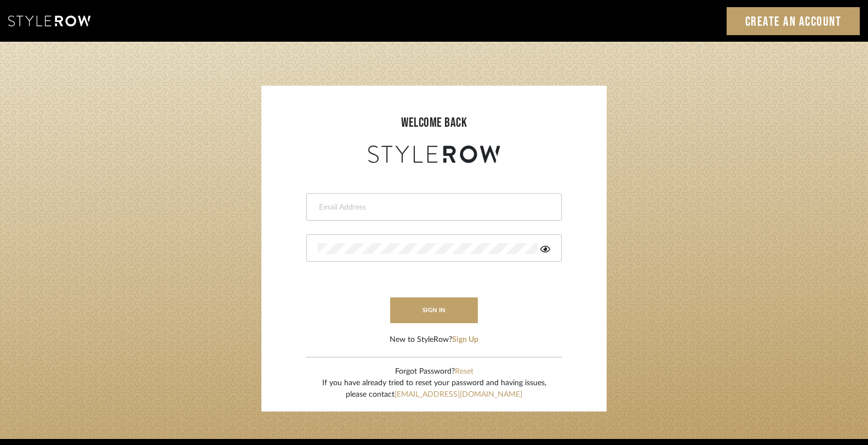 The width and height of the screenshot is (868, 445). What do you see at coordinates (794, 21) in the screenshot?
I see `a: Create an Account` at bounding box center [794, 21].